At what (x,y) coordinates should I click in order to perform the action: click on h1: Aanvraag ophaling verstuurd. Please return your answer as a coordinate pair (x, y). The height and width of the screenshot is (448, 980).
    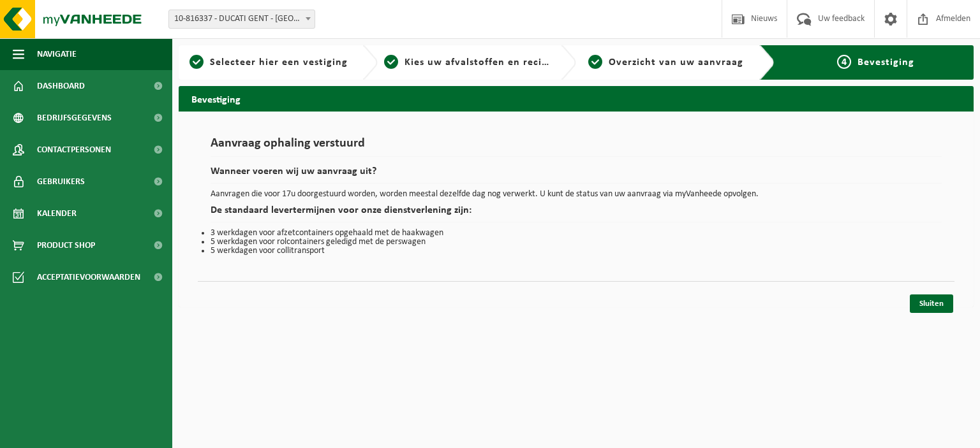
    Looking at the image, I should click on (576, 146).